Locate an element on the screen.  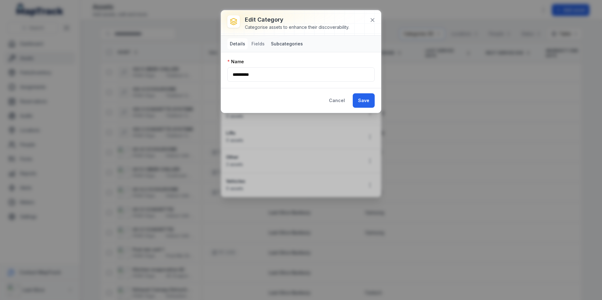
button: Subcategories is located at coordinates (287, 44).